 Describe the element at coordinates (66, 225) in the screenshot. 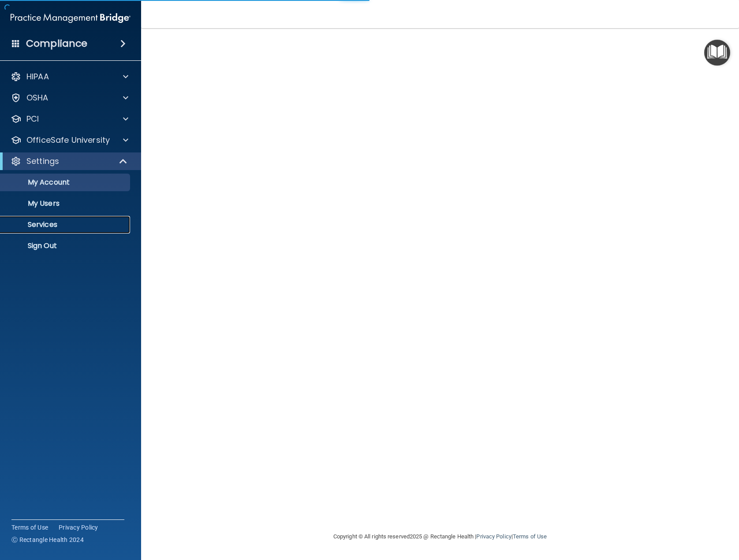

I see `p: Services` at that location.